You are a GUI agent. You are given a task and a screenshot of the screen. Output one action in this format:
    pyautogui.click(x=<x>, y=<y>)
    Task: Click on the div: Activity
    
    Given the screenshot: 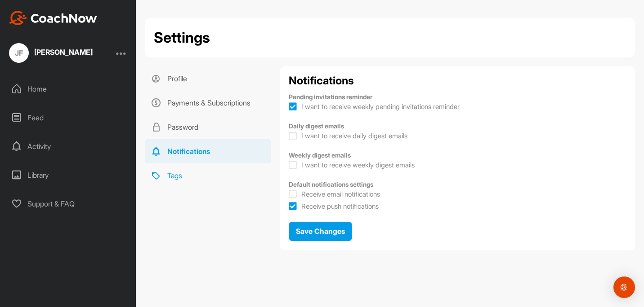 What is the action you would take?
    pyautogui.click(x=69, y=146)
    